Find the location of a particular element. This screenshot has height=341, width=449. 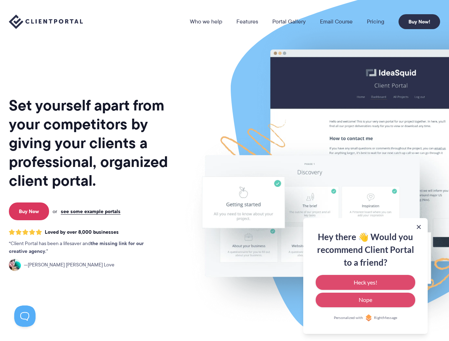

p: Client Portal has been a lifesaver and . is located at coordinates (84, 248).